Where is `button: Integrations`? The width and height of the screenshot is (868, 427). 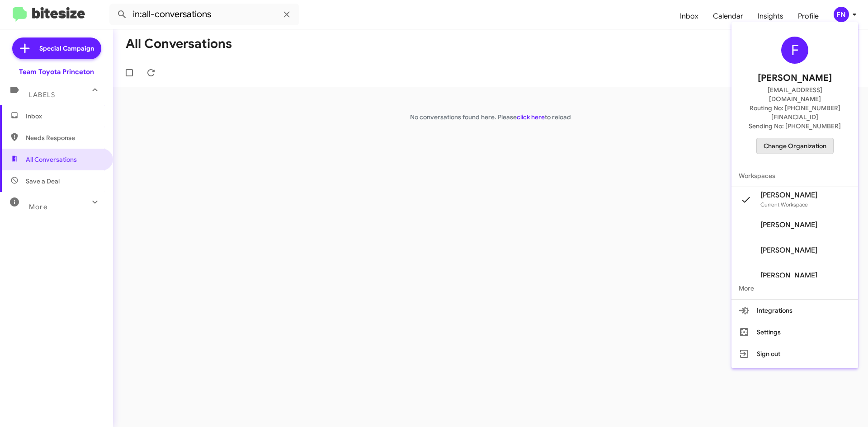 button: Integrations is located at coordinates (795, 311).